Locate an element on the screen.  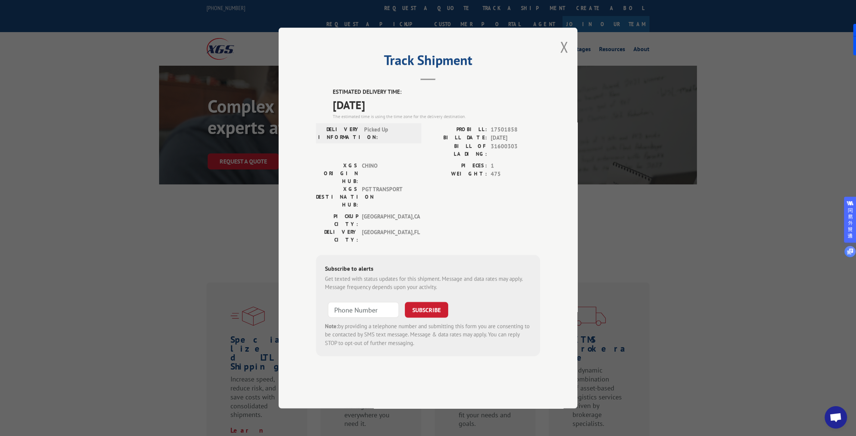
label: ESTIMATED DELIVERY TIME: is located at coordinates (436, 92).